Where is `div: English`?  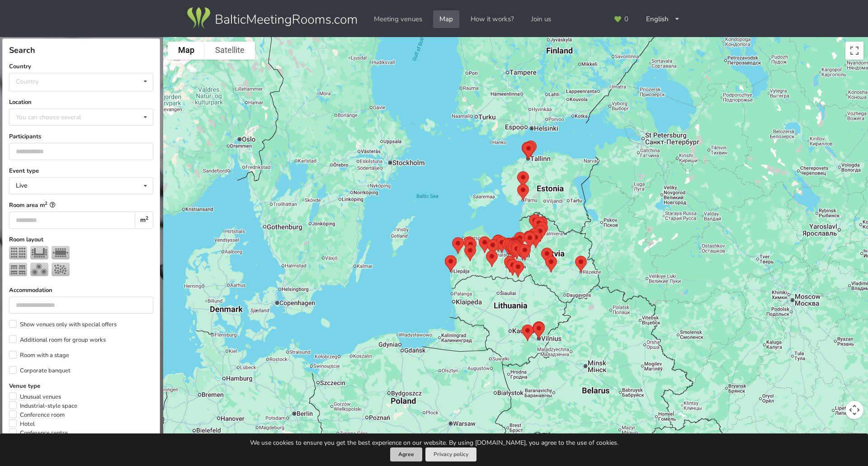 div: English is located at coordinates (663, 19).